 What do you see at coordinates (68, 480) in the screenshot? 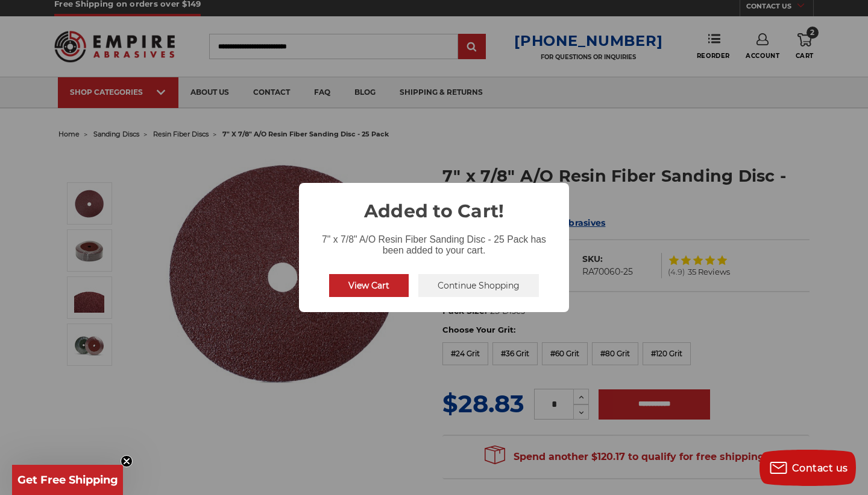
I see `span: Get Free Shipping` at bounding box center [68, 480].